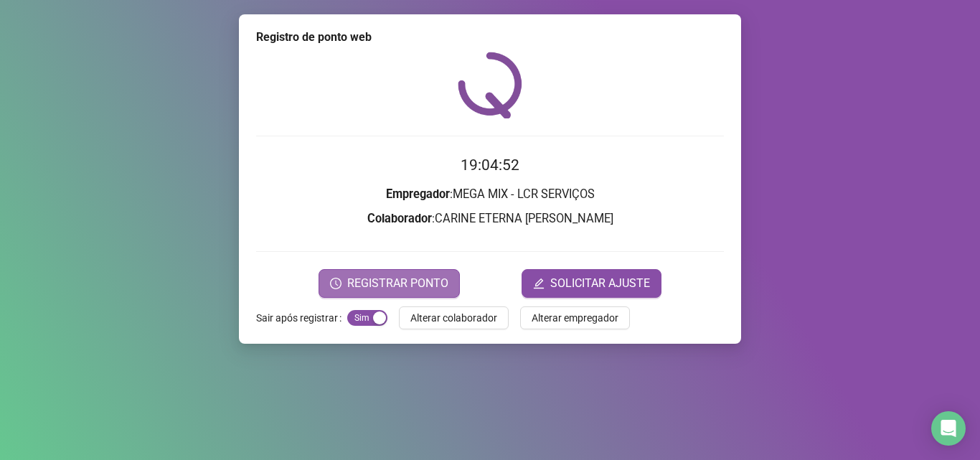  What do you see at coordinates (575, 318) in the screenshot?
I see `span: Alterar empregador` at bounding box center [575, 318].